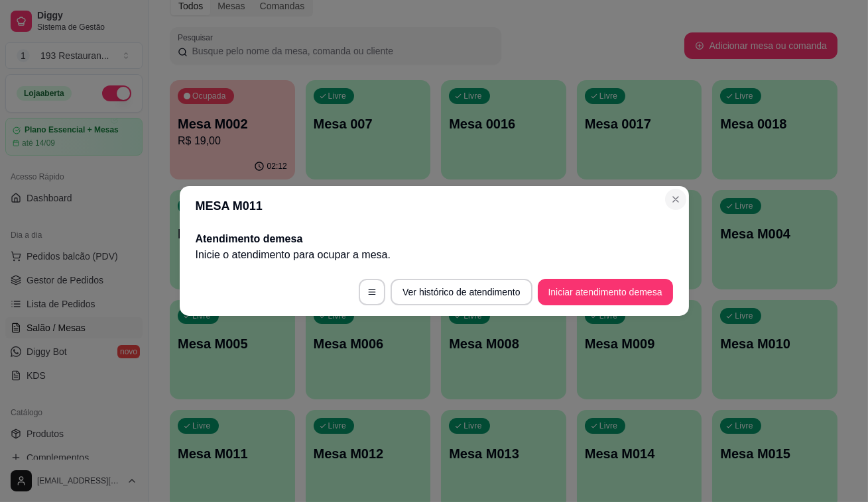 The height and width of the screenshot is (502, 868). What do you see at coordinates (434, 206) in the screenshot?
I see `header: MESA M011` at bounding box center [434, 206].